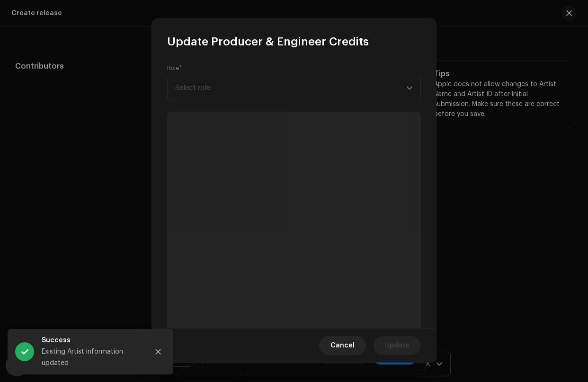 This screenshot has height=382, width=588. What do you see at coordinates (397, 346) in the screenshot?
I see `span: Update` at bounding box center [397, 346].